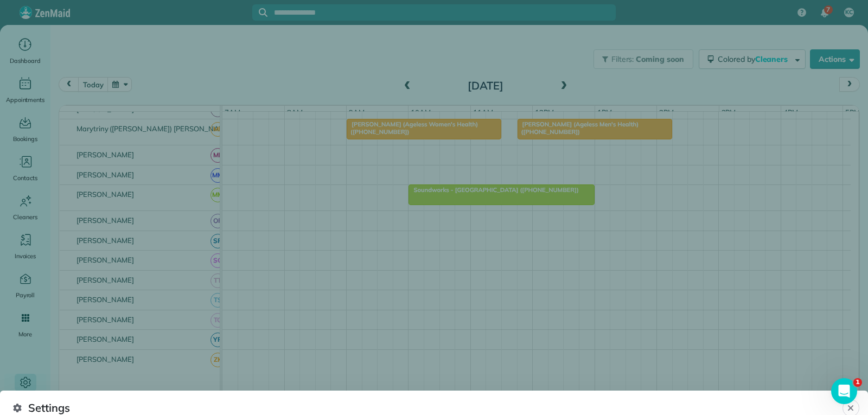 Image resolution: width=868 pixels, height=415 pixels. Describe the element at coordinates (25, 207) in the screenshot. I see `a: Cleaners` at that location.